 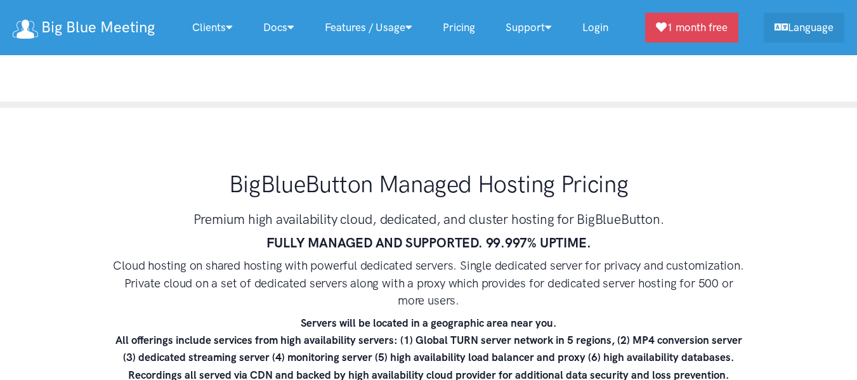 I want to click on a: Pricing, so click(x=459, y=27).